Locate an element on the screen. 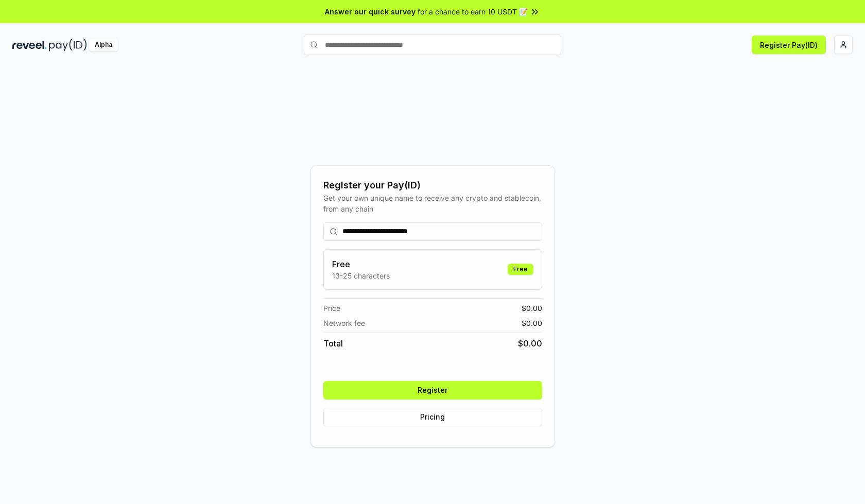 The height and width of the screenshot is (504, 865). span: Total is located at coordinates (333, 343).